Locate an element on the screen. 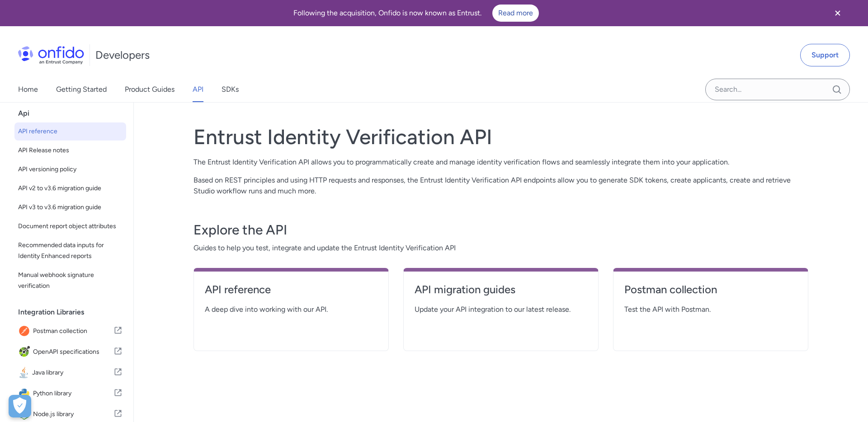 This screenshot has height=422, width=868. a: Manual webhook signature verification is located at coordinates (70, 281).